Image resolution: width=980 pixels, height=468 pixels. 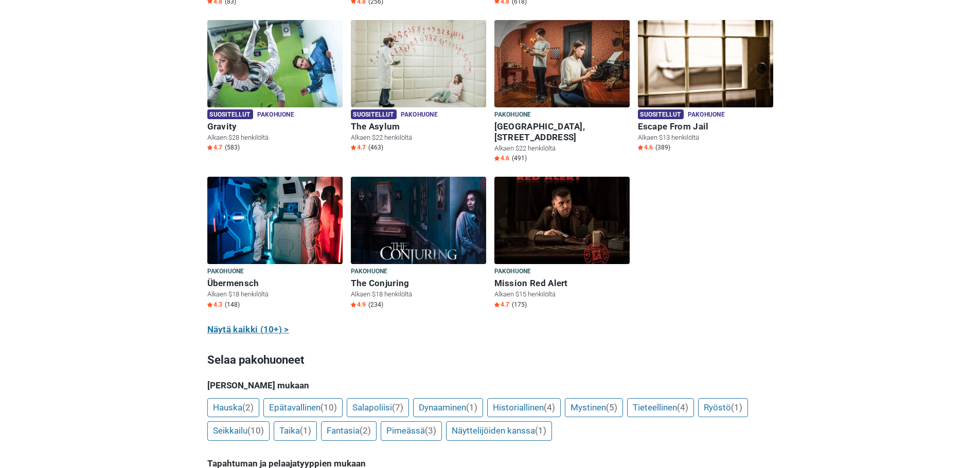 I want to click on img: Baker Street, 221 B, so click(x=562, y=63).